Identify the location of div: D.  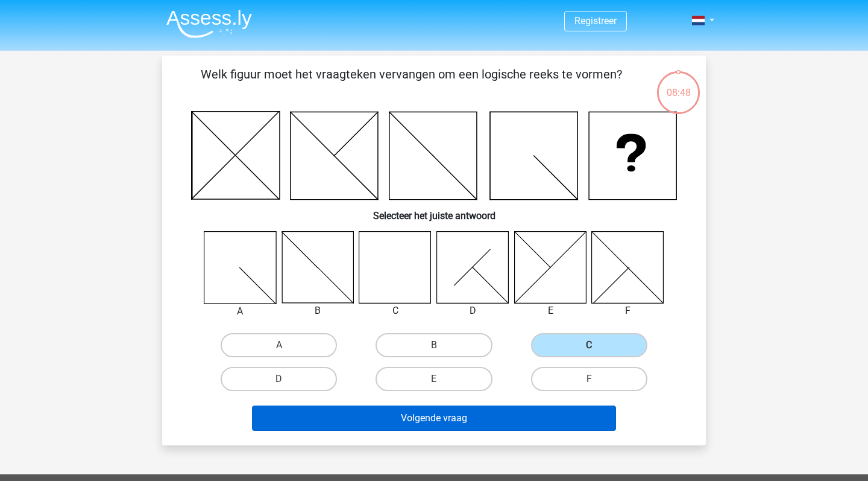
(473, 310).